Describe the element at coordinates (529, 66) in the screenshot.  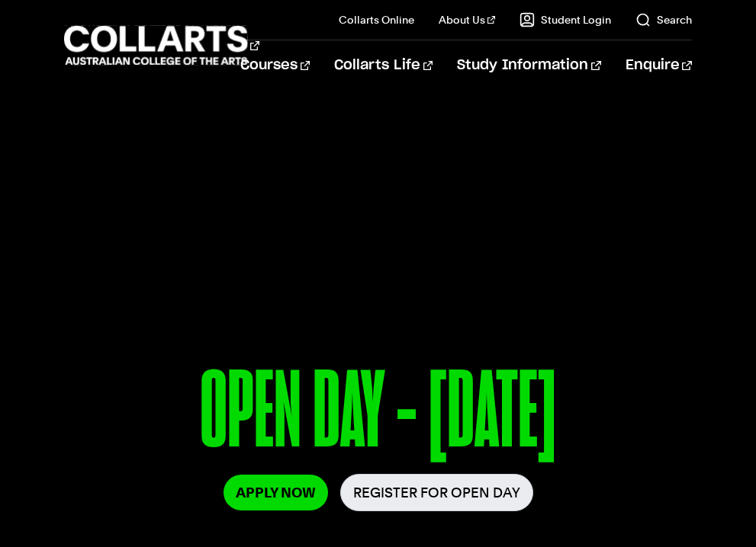
I see `a: Study Information` at that location.